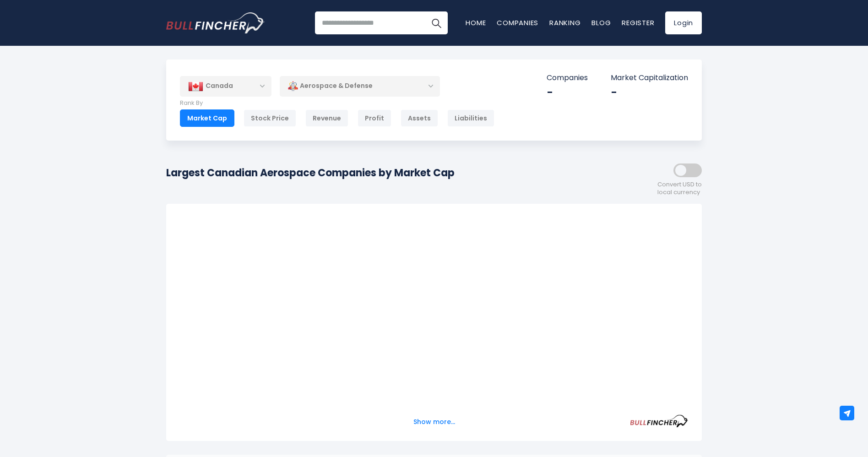 This screenshot has height=457, width=868. What do you see at coordinates (649, 78) in the screenshot?
I see `p: Market Capitalization` at bounding box center [649, 78].